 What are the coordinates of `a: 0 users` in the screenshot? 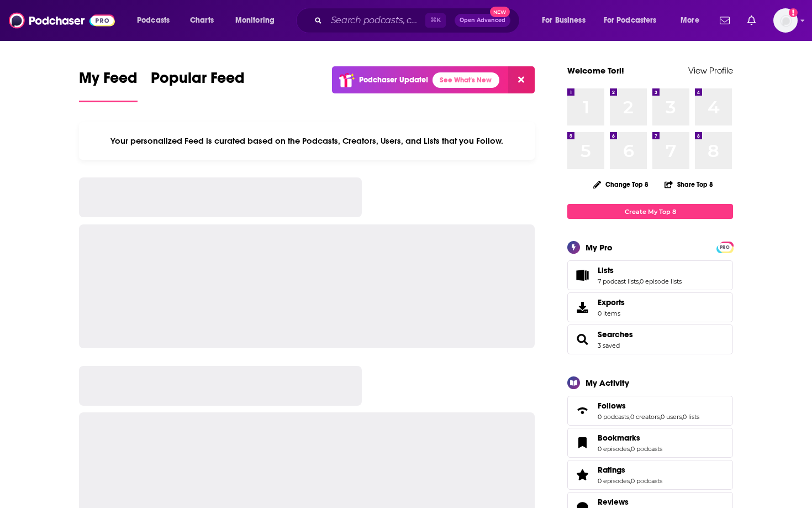 It's located at (672, 417).